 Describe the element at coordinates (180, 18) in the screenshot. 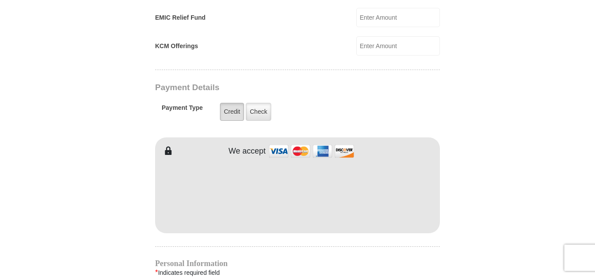

I see `label: EMIC Relief Fund` at that location.